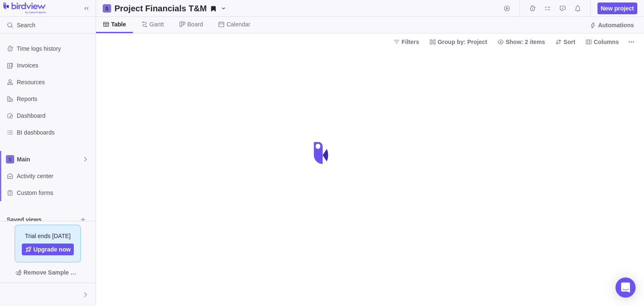 The height and width of the screenshot is (306, 644). What do you see at coordinates (54, 99) in the screenshot?
I see `span: Reports` at bounding box center [54, 99].